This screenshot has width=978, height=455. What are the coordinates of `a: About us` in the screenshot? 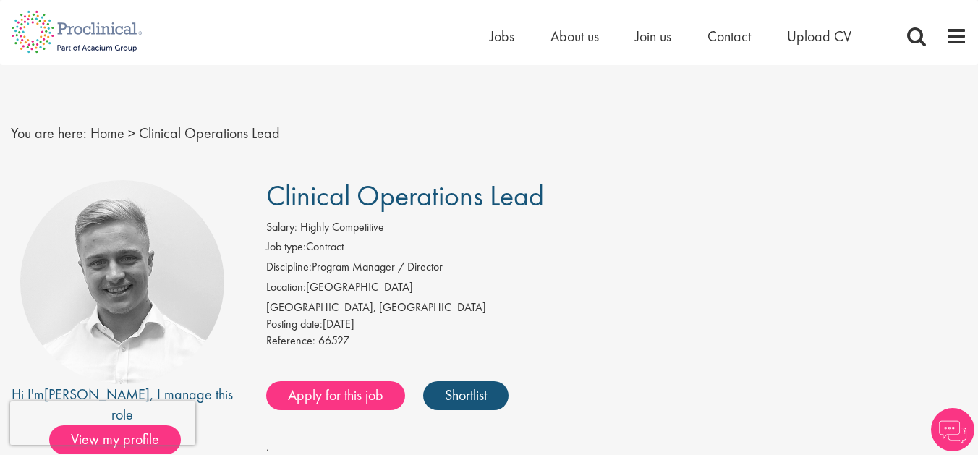 It's located at (574, 36).